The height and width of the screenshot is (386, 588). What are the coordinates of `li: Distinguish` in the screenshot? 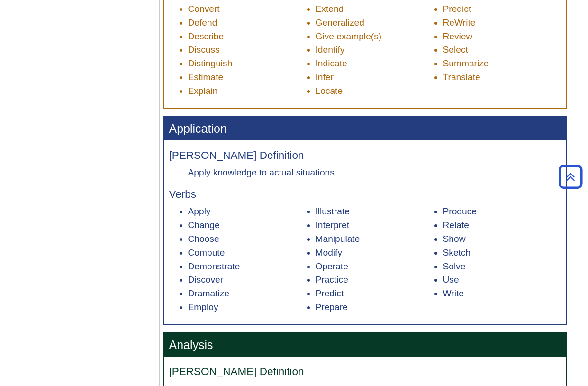 It's located at (247, 64).